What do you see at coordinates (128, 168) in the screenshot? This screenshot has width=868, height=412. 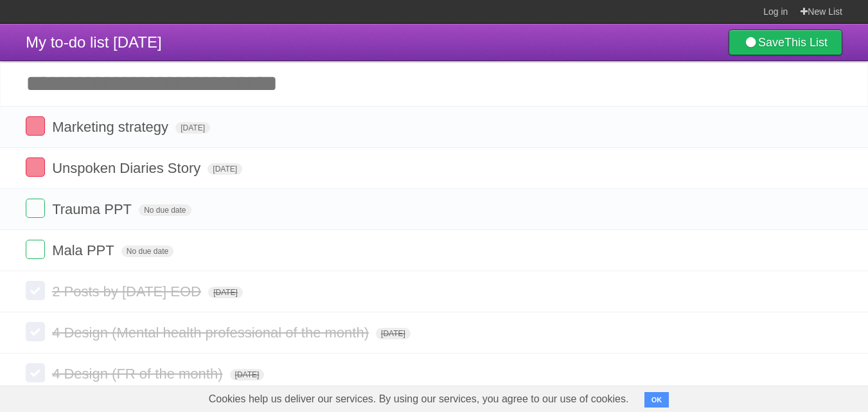 I see `span: Unspoken Diaries Story` at bounding box center [128, 168].